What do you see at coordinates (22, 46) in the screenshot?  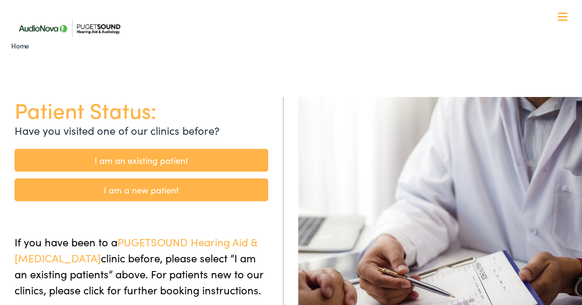 I see `a: Home` at bounding box center [22, 46].